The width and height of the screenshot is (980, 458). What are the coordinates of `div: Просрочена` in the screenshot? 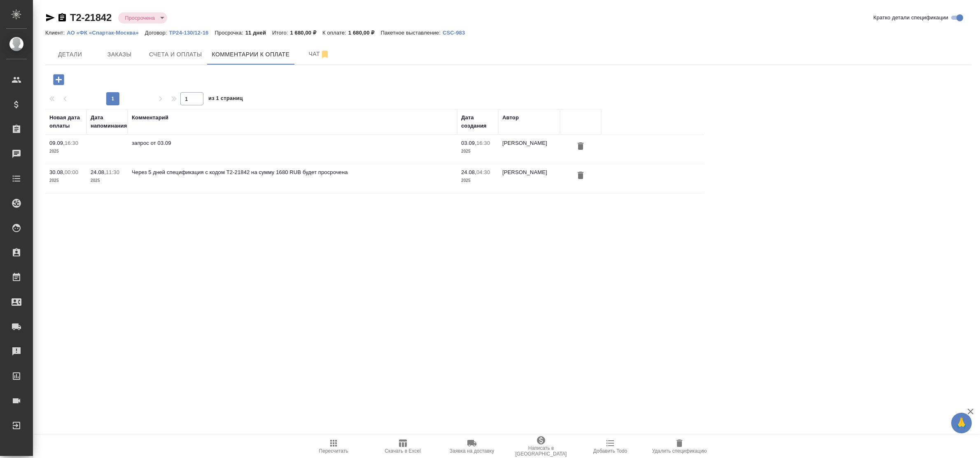 It's located at (142, 17).